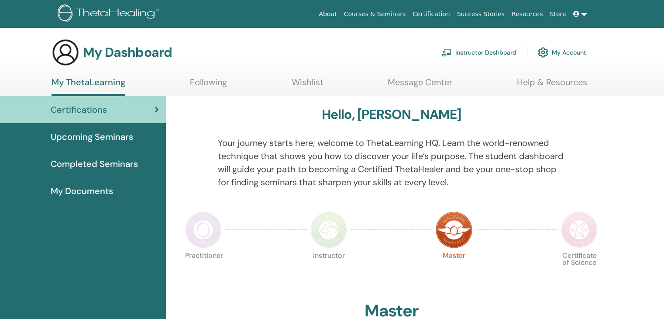 This screenshot has height=319, width=664. I want to click on a: Courses & Seminars, so click(375, 14).